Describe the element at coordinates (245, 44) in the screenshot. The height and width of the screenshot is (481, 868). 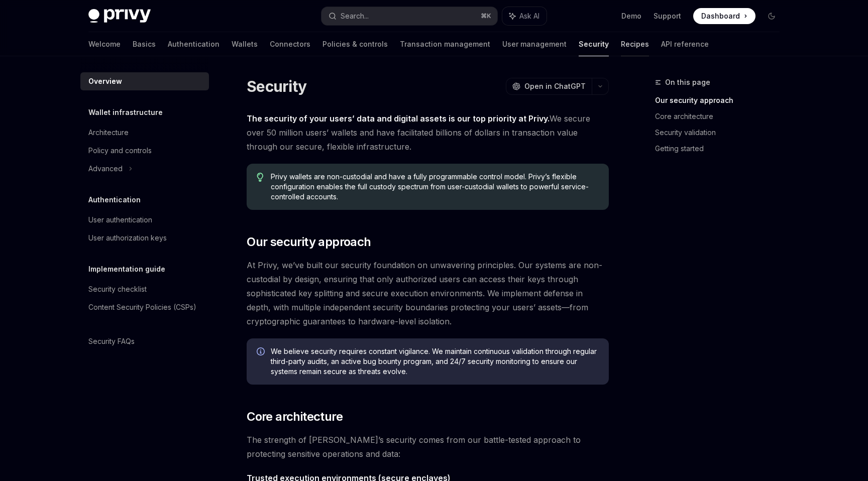
I see `a: Wallets` at that location.